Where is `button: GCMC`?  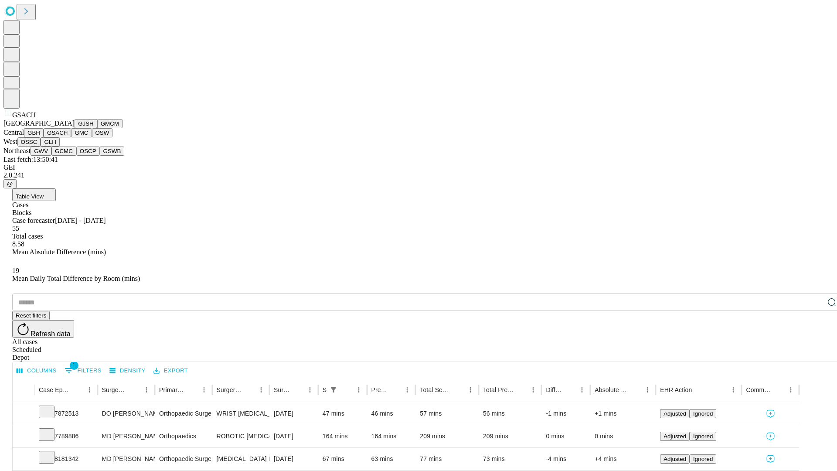 button: GCMC is located at coordinates (64, 151).